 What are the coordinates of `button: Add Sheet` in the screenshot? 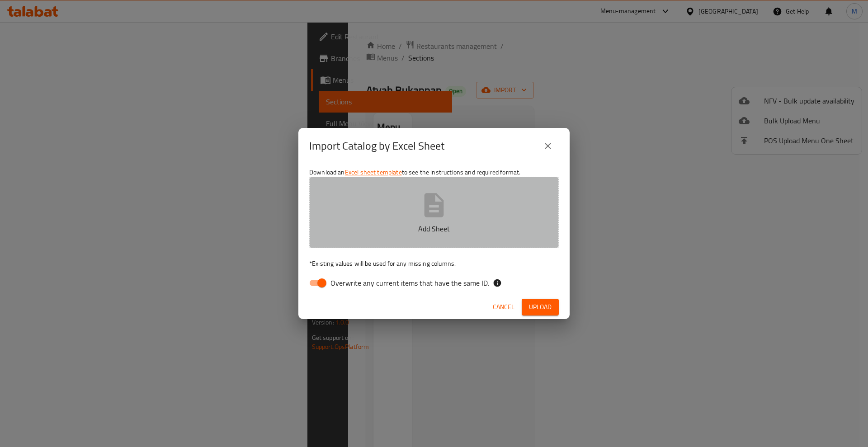 It's located at (434, 213).